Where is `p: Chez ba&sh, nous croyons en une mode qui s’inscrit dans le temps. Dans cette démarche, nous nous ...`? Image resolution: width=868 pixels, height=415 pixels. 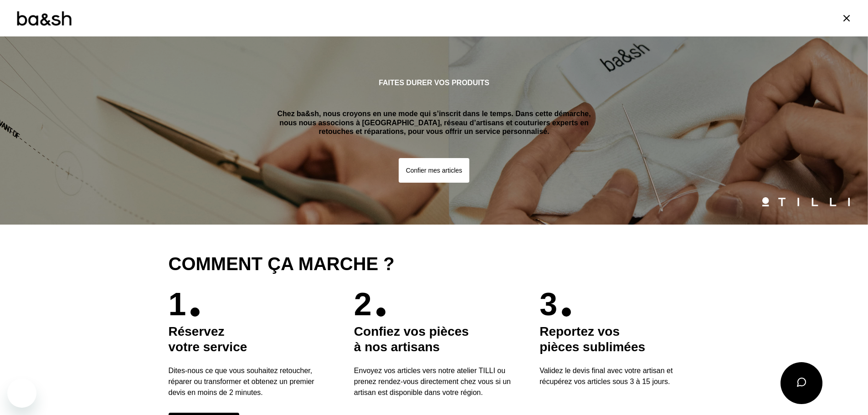
p: Chez ba&sh, nous croyons en une mode qui s’inscrit dans le temps. Dans cette démarche, nous nous ... is located at coordinates (434, 123).